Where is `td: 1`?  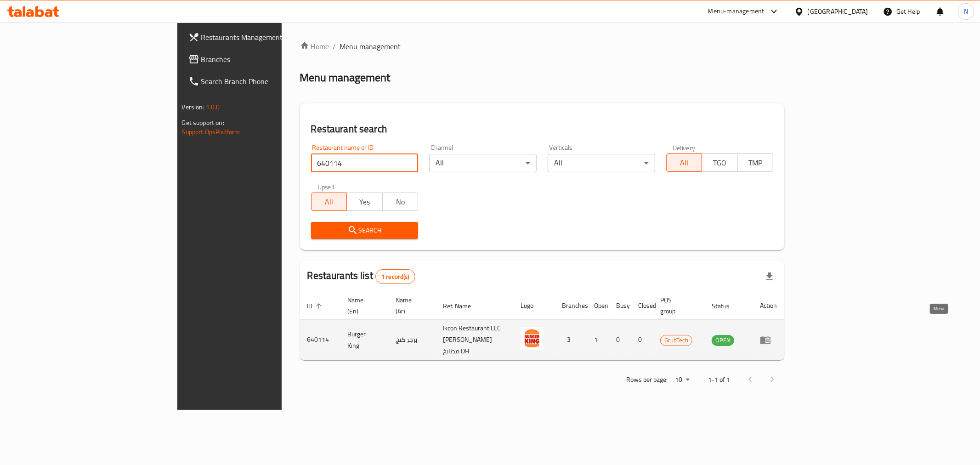 td: 1 is located at coordinates (597, 340).